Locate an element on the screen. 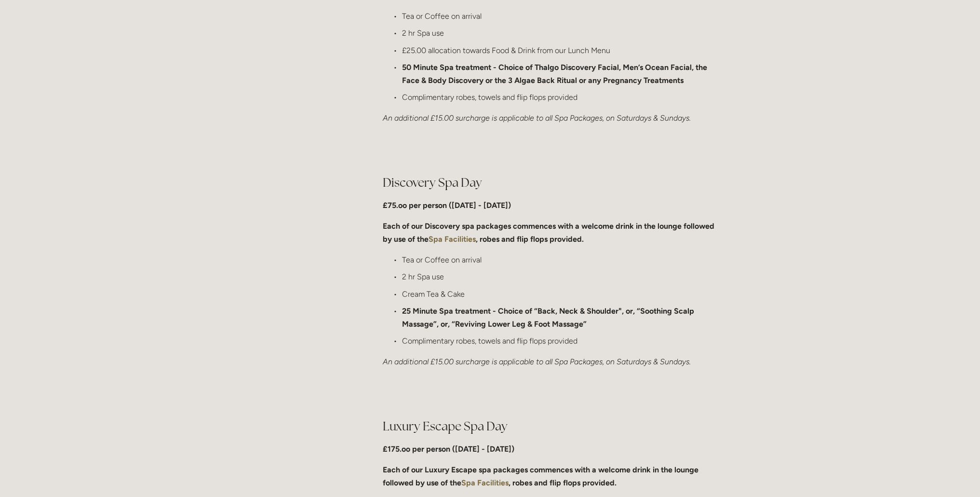  strong: Each of our Discovery spa packages commences with a welcome drink in the lounge followed by use o... is located at coordinates (550, 232).